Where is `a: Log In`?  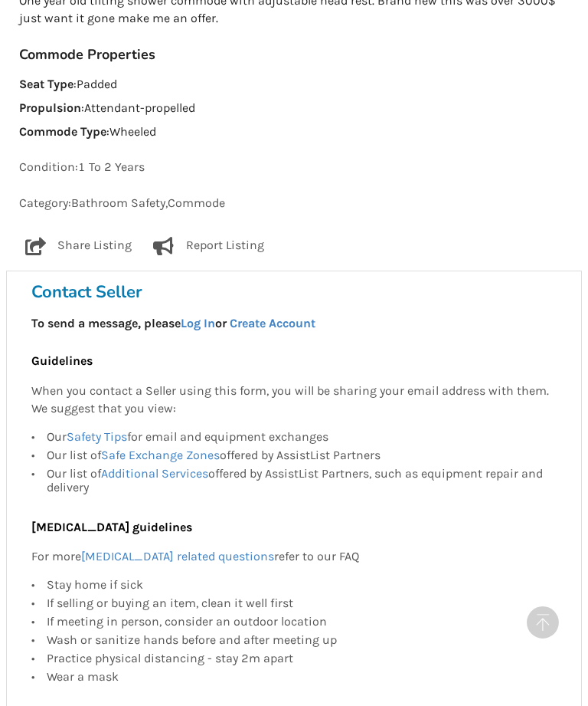 a: Log In is located at coordinates (198, 322).